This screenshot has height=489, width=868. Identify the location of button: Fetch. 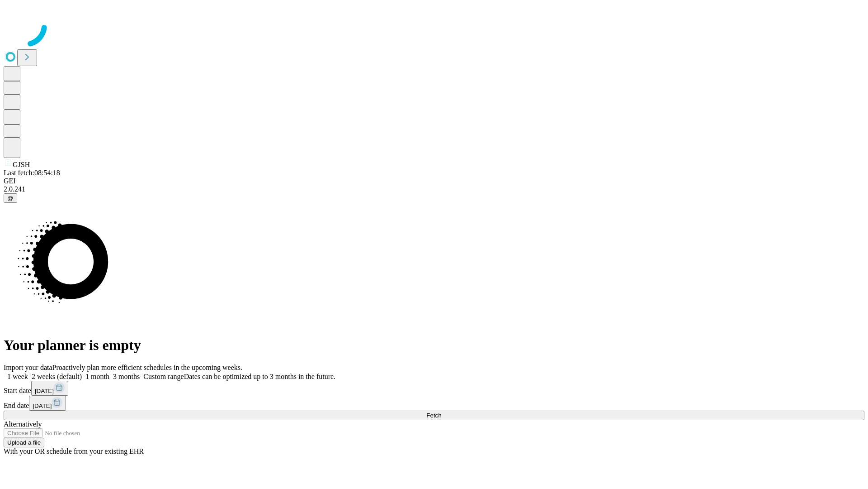
(434, 415).